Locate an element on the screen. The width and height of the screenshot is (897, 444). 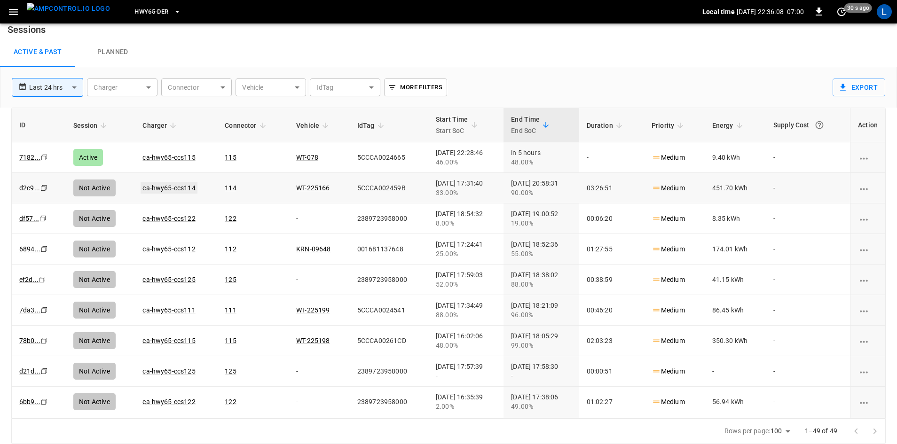
td: 5CCCA0024541 is located at coordinates (389, 310).